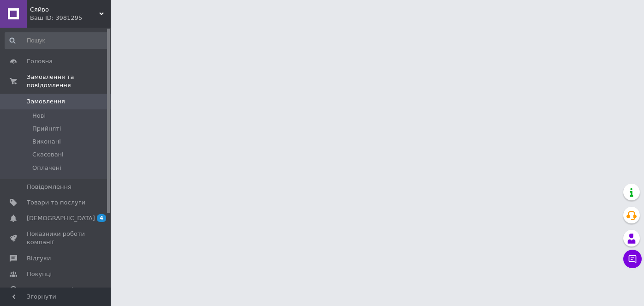 Image resolution: width=644 pixels, height=306 pixels. What do you see at coordinates (52, 290) in the screenshot?
I see `span: Каталог ProSale` at bounding box center [52, 290].